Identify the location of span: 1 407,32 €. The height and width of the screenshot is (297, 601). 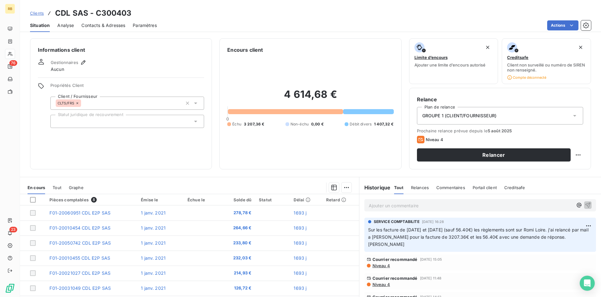
(384, 124).